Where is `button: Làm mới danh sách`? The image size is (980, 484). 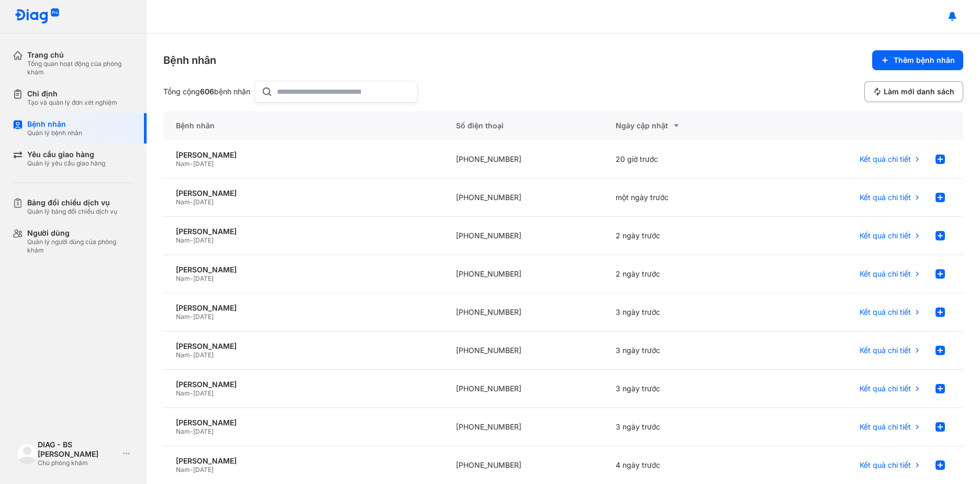 button: Làm mới danh sách is located at coordinates (914, 92).